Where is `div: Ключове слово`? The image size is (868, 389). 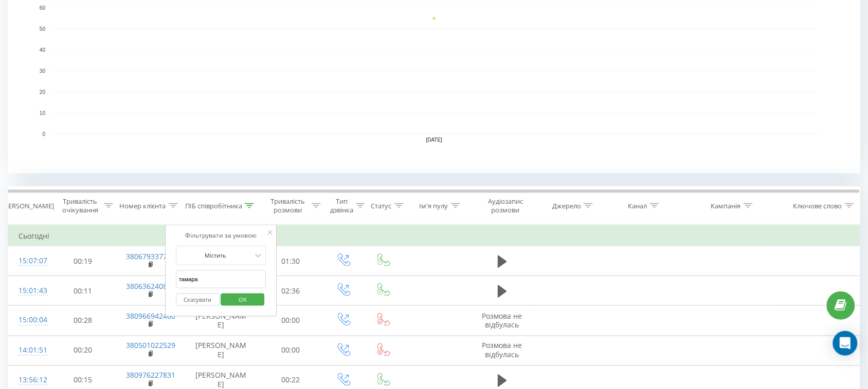
div: Ключове слово is located at coordinates (818, 206).